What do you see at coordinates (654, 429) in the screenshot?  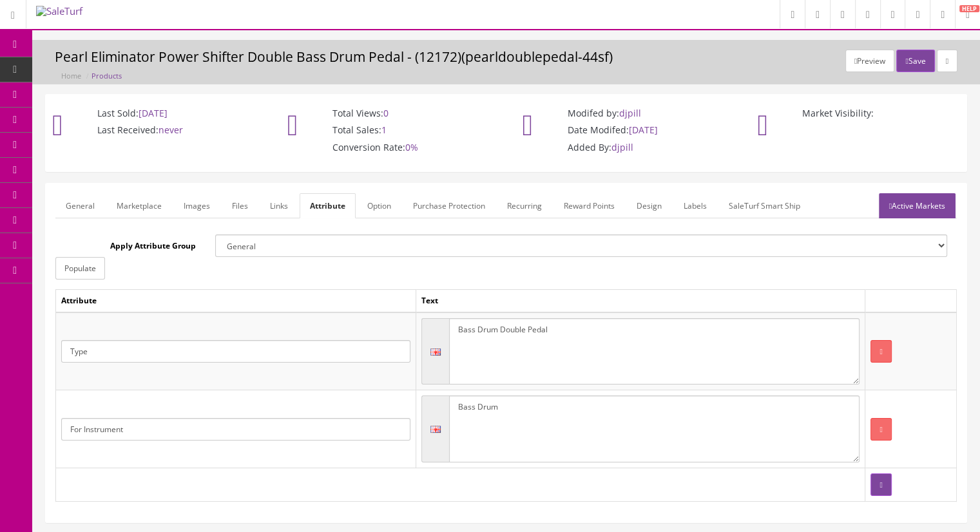 I see `textarea: Bass Drum` at bounding box center [654, 429].